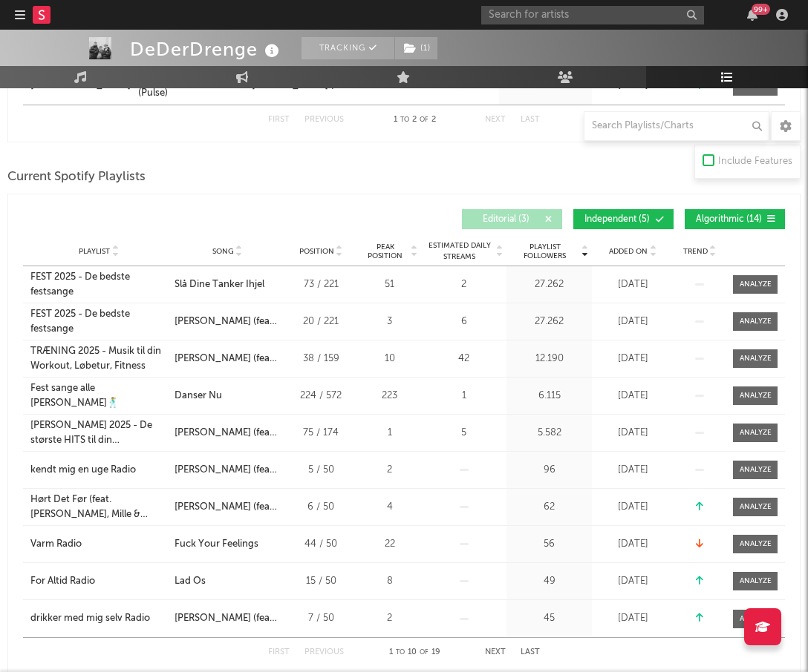 This screenshot has height=672, width=808. What do you see at coordinates (216, 545) in the screenshot?
I see `div: Fuck Your Feelings` at bounding box center [216, 545].